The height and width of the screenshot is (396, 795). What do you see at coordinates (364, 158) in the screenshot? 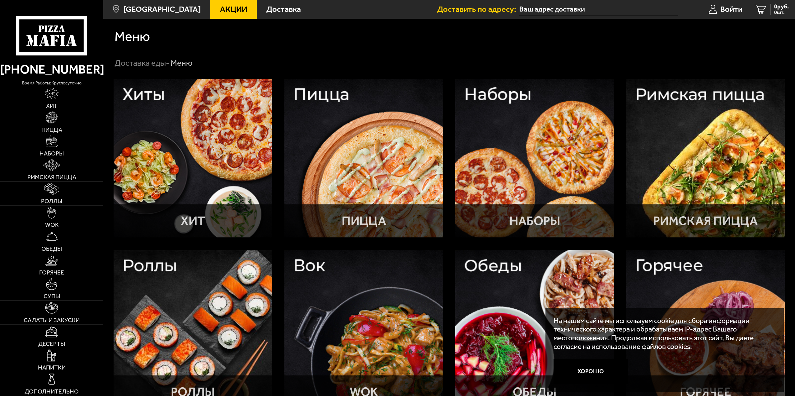
I see `a: ПиццаПицца` at bounding box center [364, 158].